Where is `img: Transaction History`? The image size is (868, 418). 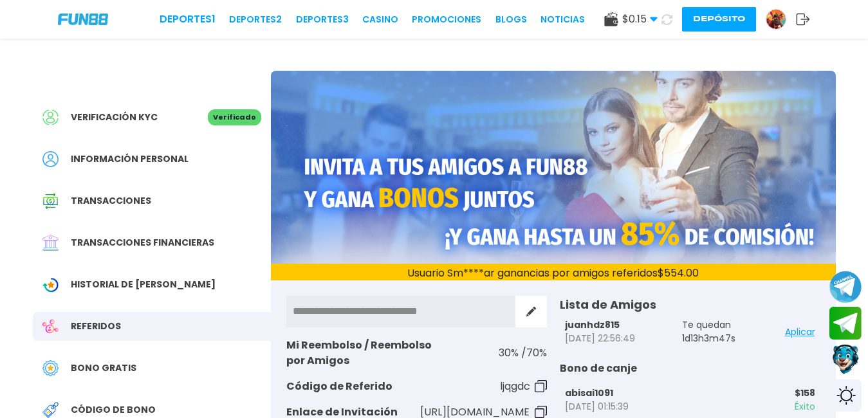 img: Transaction History is located at coordinates (51, 200).